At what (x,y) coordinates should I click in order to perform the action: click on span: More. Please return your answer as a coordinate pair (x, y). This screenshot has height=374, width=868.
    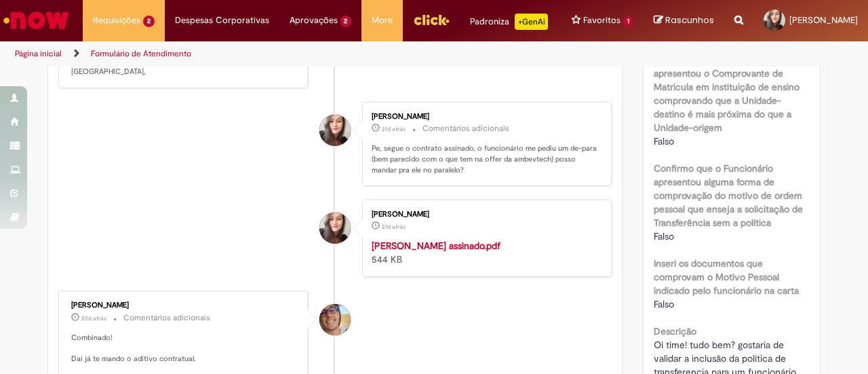
    Looking at the image, I should click on (382, 20).